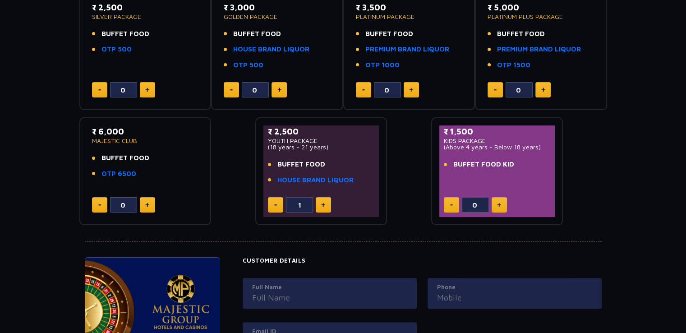 The height and width of the screenshot is (333, 686). What do you see at coordinates (145, 141) in the screenshot?
I see `p: MAJESTIC CLUB` at bounding box center [145, 141].